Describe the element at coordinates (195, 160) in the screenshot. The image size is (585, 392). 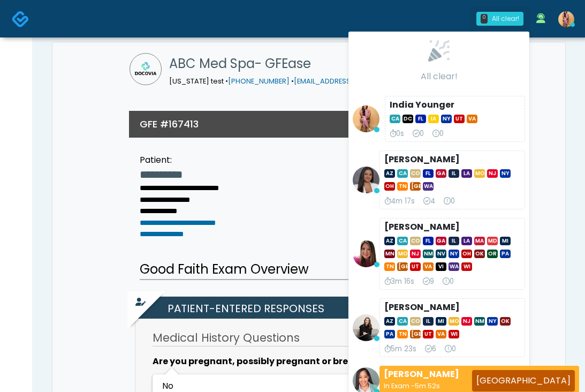
I see `div: Patient:` at that location.